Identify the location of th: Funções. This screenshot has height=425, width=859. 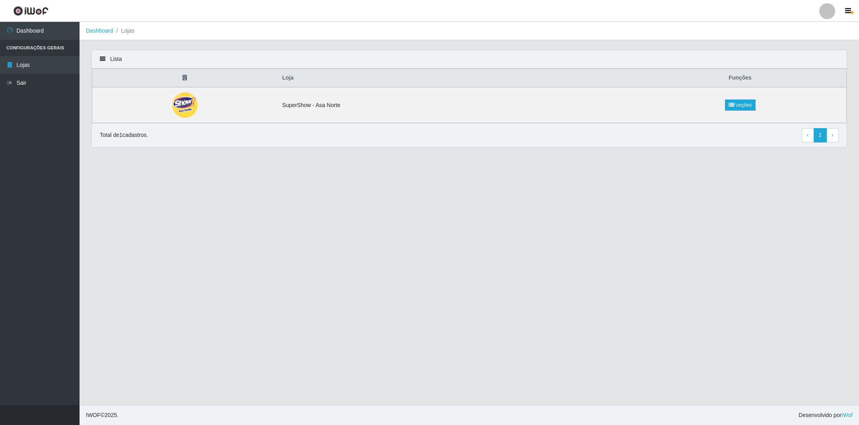
(740, 78).